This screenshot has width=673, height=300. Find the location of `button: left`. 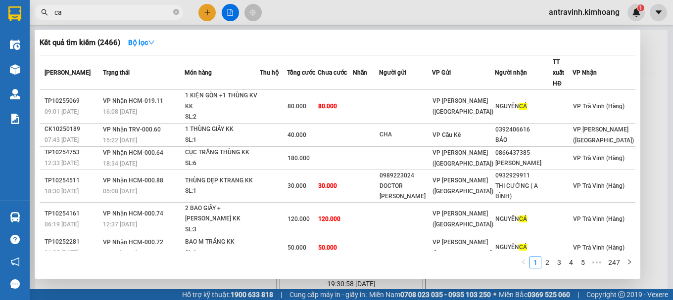

button: left is located at coordinates (523, 263).